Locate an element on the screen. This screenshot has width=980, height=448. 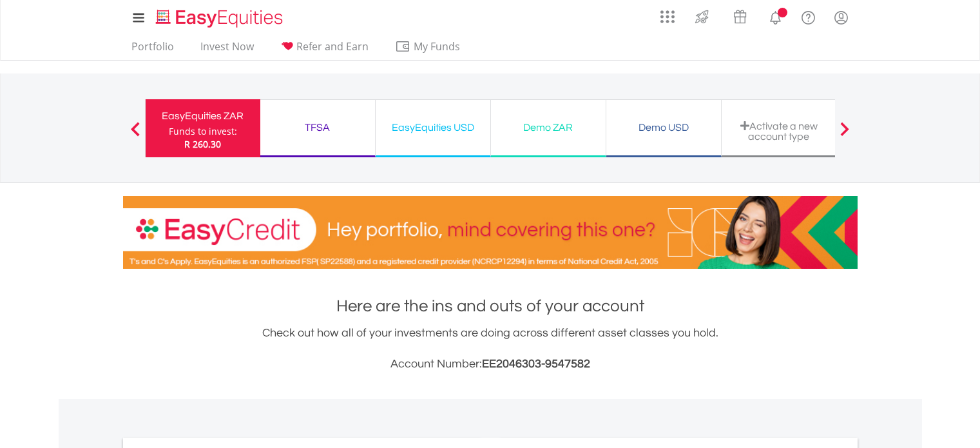
div: Activate a new account type is located at coordinates (779, 131).